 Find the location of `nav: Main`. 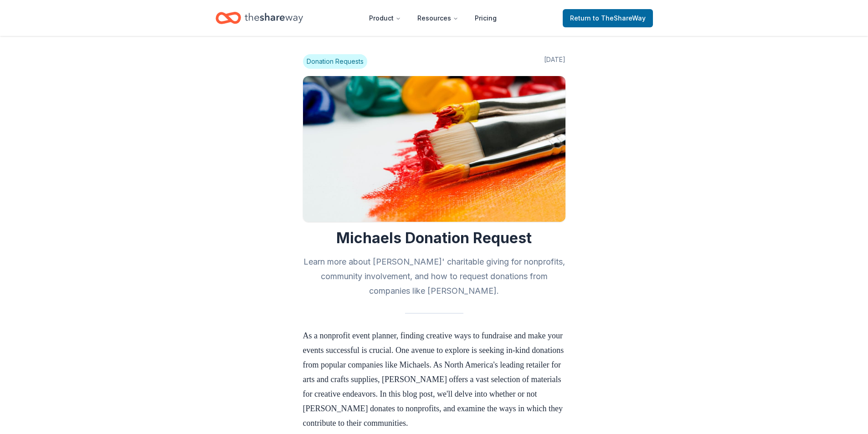

nav: Main is located at coordinates (433, 18).